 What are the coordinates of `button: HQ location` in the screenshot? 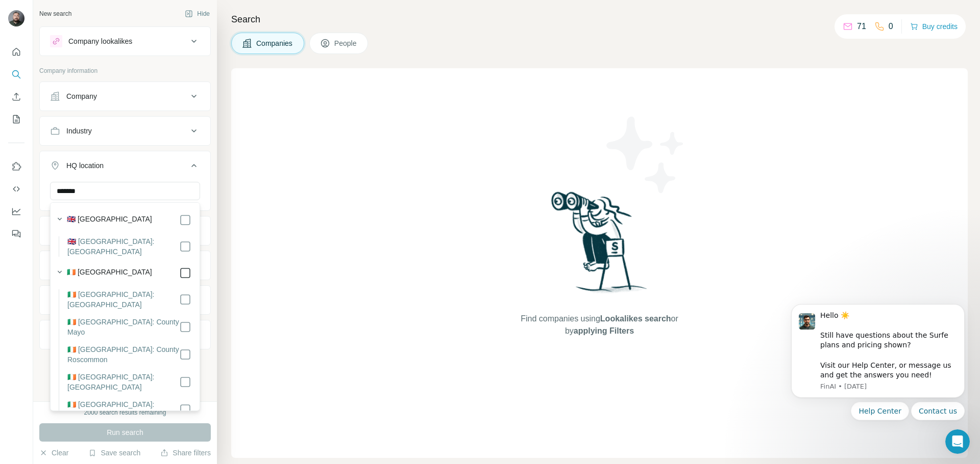 It's located at (125, 168).